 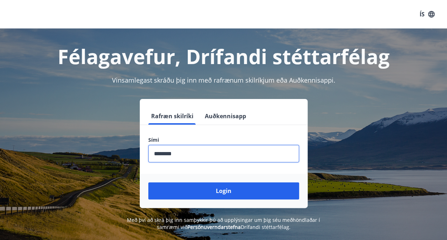 What do you see at coordinates (214, 227) in the screenshot?
I see `a: Persónuverndarstefna` at bounding box center [214, 227].